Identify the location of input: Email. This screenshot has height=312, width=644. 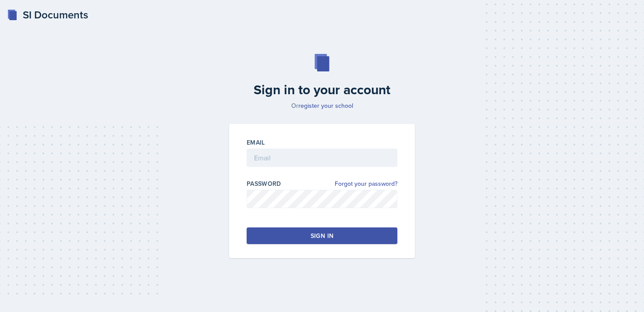
(322, 158).